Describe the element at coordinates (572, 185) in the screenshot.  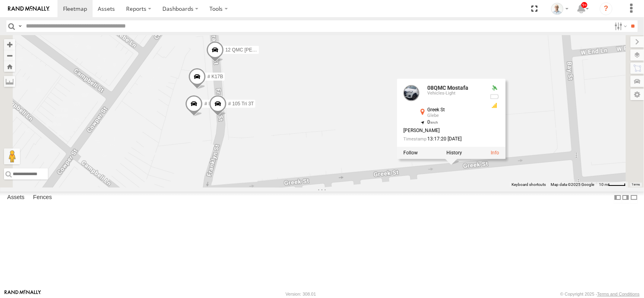
I see `span: Map data ©2025 Google` at that location.